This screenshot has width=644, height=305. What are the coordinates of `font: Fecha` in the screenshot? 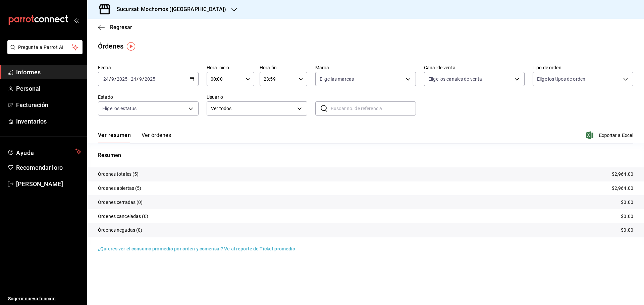 It's located at (104, 68).